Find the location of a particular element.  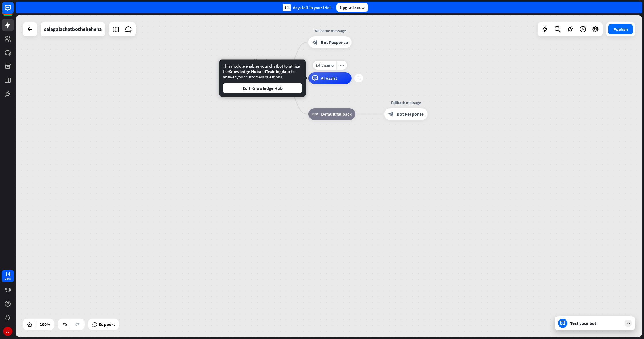

button: Publish is located at coordinates (620, 29).